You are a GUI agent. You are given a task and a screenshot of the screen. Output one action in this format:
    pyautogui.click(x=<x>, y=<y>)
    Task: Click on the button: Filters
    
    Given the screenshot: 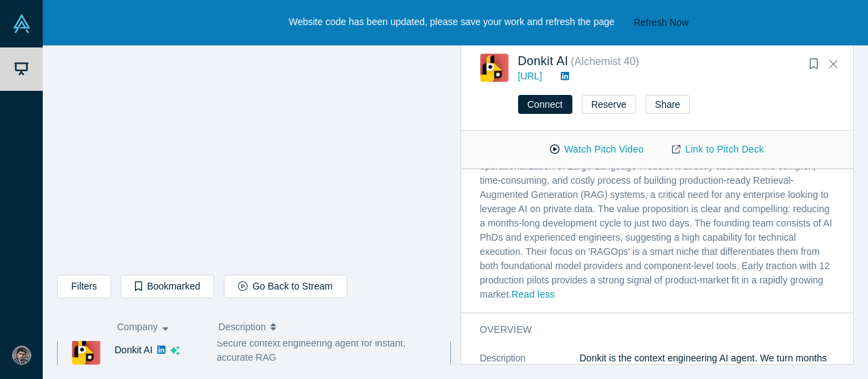 What is the action you would take?
    pyautogui.click(x=84, y=286)
    